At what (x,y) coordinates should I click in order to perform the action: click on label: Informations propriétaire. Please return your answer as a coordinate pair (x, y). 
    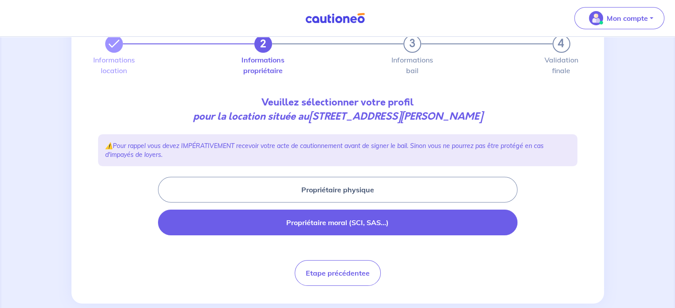
    Looking at the image, I should click on (263, 65).